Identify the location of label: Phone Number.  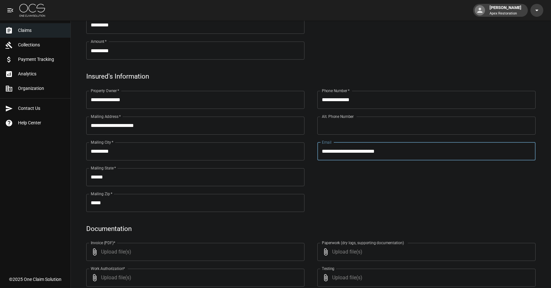
(336, 91).